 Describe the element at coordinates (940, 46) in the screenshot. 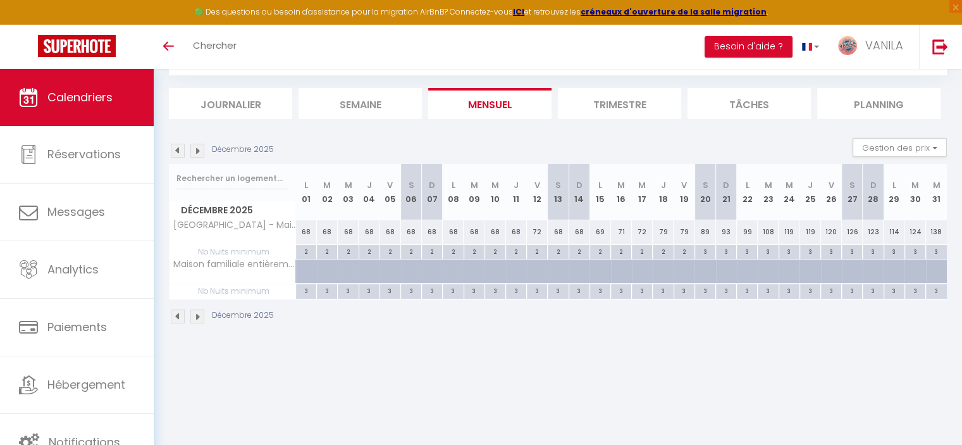

I see `img: logout` at that location.